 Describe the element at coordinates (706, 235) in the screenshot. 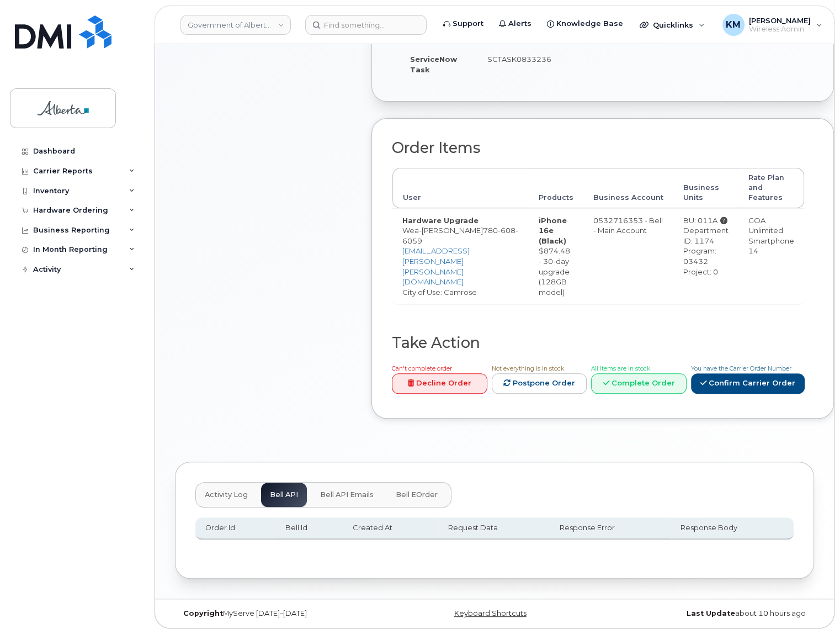

I see `div: Department ID: 1174` at that location.